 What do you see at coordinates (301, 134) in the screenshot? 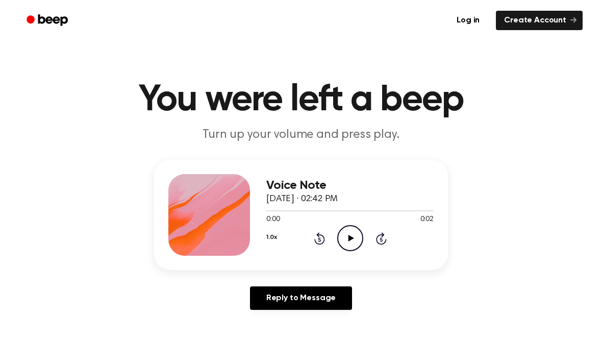
I see `p: Turn up your volume and press play.` at bounding box center [301, 134].